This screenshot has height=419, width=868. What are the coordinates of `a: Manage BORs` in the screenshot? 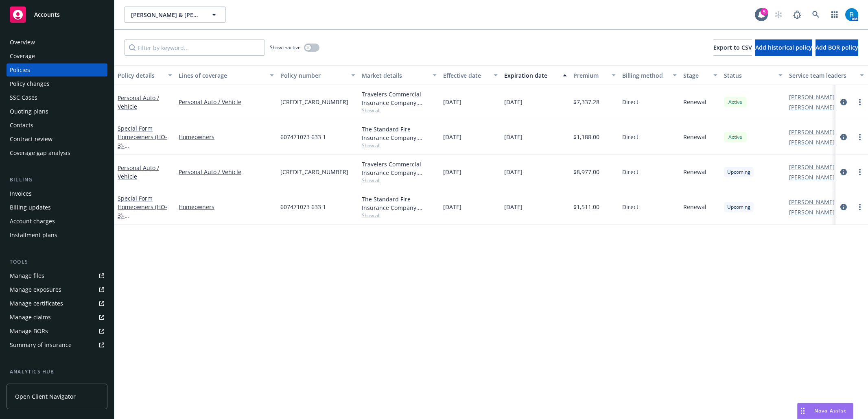 It's located at (57, 331).